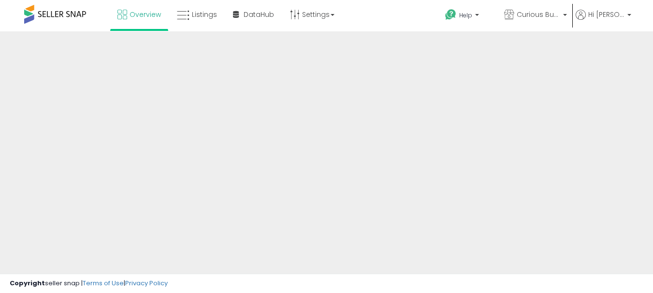 The width and height of the screenshot is (653, 293). Describe the element at coordinates (465, 15) in the screenshot. I see `span: Help` at that location.